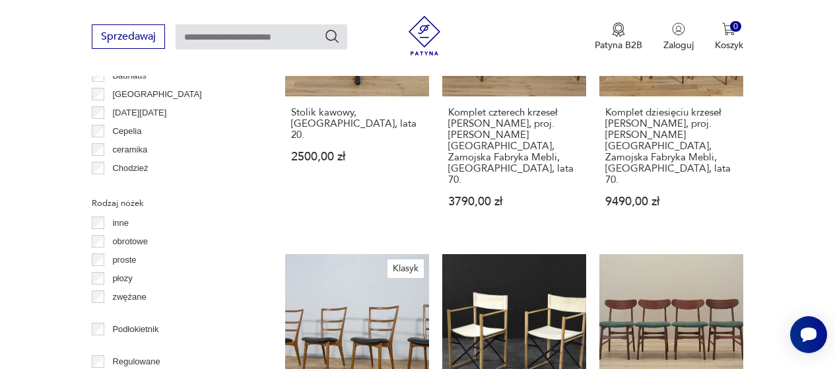 Image resolution: width=835 pixels, height=369 pixels. I want to click on p: 2500,00 zł, so click(357, 156).